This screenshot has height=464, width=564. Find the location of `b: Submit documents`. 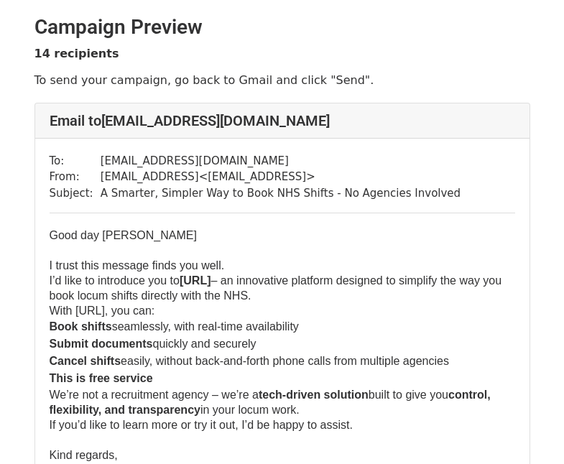

b: Submit documents is located at coordinates (101, 344).